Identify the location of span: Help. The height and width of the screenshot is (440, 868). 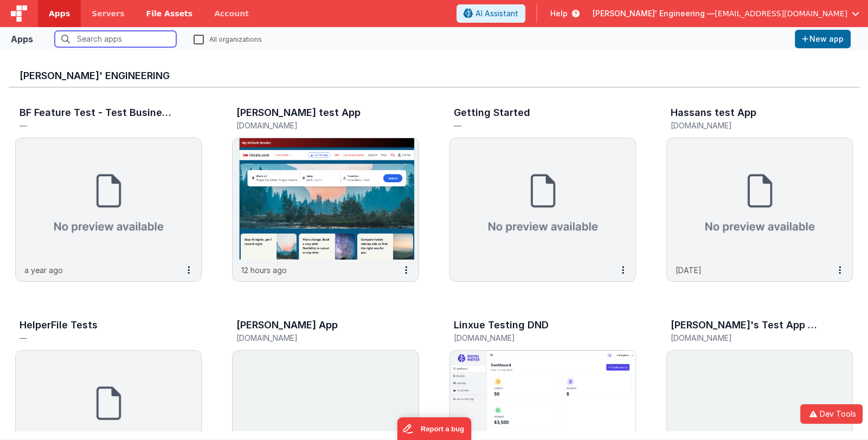
(559, 13).